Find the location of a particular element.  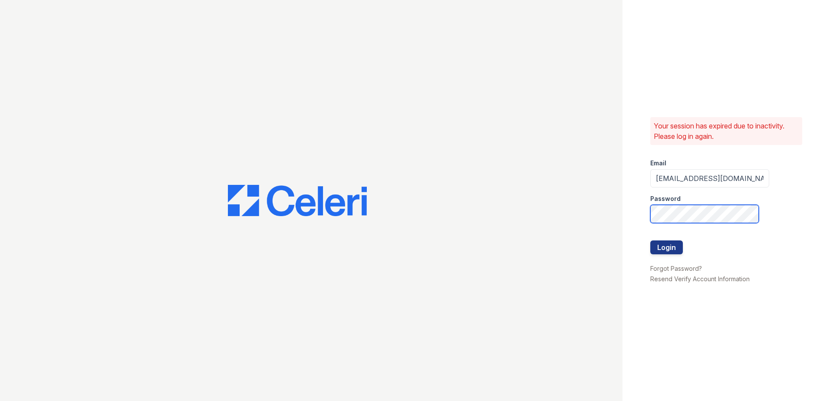

img: CE_Logo_Blue-a8612792a0a2168367f1c8372b55b34899dd931a85d93a1a3d3e32e68fde9ad4.png is located at coordinates (297, 201).